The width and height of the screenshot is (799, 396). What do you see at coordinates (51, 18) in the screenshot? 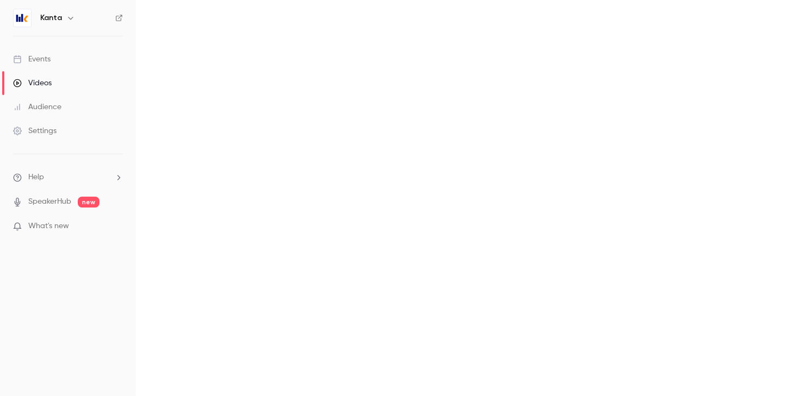
I see `h6: Kanta` at bounding box center [51, 18].